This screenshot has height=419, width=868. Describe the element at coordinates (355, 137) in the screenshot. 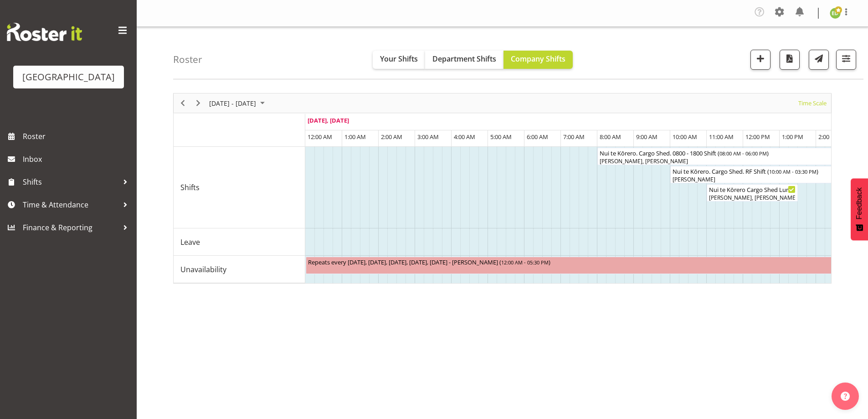

I see `span: 1:00 AM` at that location.